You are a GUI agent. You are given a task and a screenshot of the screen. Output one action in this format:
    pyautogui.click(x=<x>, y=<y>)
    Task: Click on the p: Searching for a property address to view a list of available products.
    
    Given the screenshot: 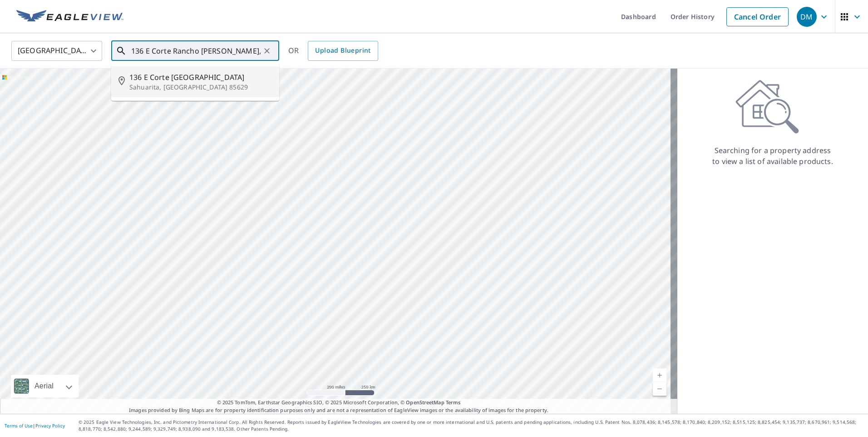 What is the action you would take?
    pyautogui.click(x=773, y=156)
    